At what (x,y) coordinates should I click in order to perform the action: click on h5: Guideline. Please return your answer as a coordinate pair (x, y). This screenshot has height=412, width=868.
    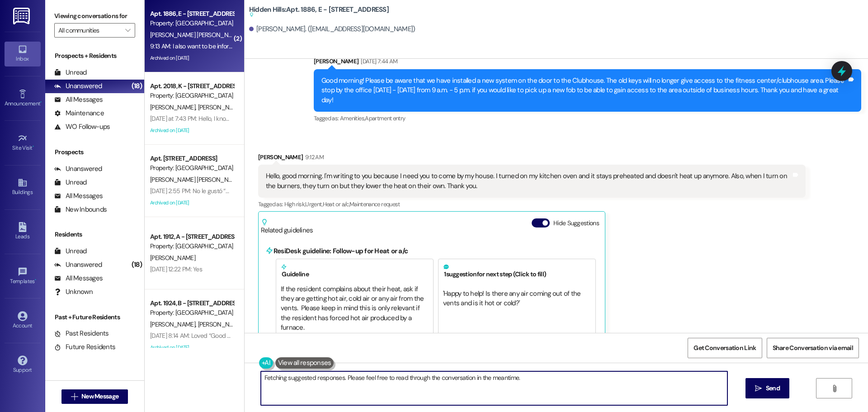
    Looking at the image, I should click on (355, 271).